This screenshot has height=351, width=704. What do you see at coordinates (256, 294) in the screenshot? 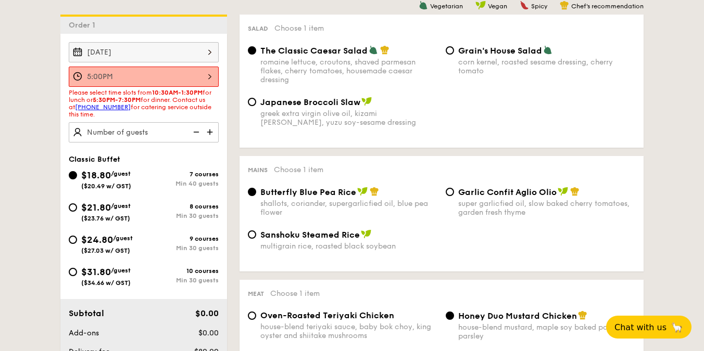
I see `span: Meat` at bounding box center [256, 294].